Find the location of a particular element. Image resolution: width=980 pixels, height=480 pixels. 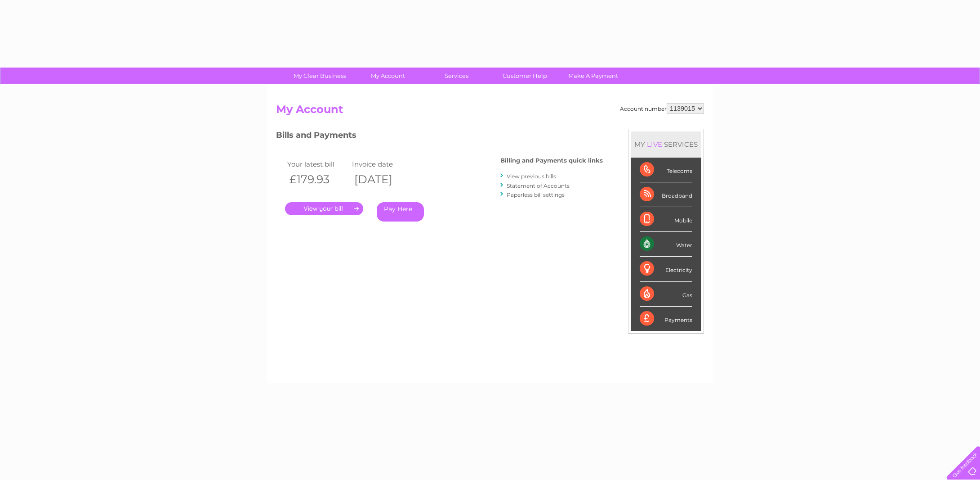

div: LIVE is located at coordinates (655, 144).